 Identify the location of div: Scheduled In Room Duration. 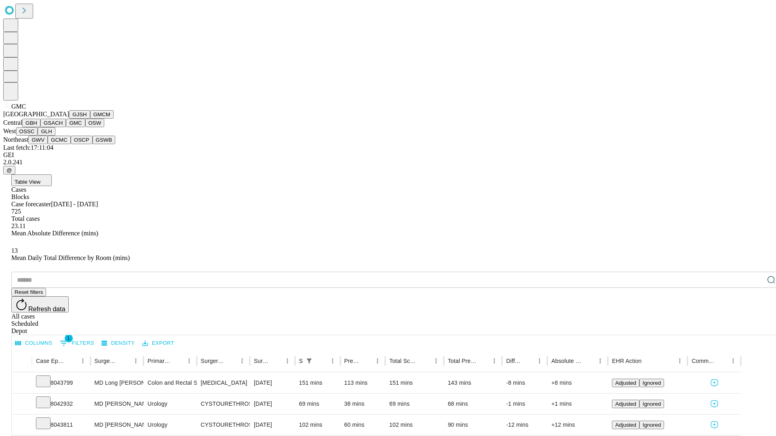
(301, 361).